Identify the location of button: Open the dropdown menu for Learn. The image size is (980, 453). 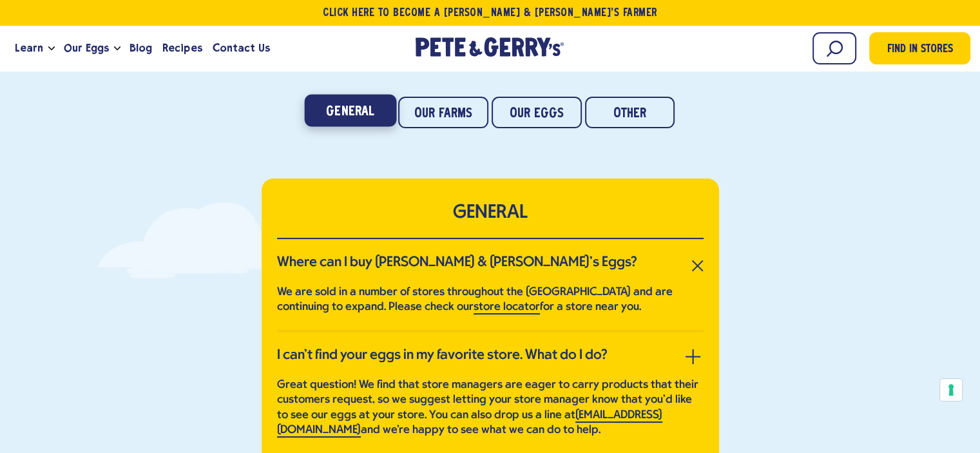
(52, 48).